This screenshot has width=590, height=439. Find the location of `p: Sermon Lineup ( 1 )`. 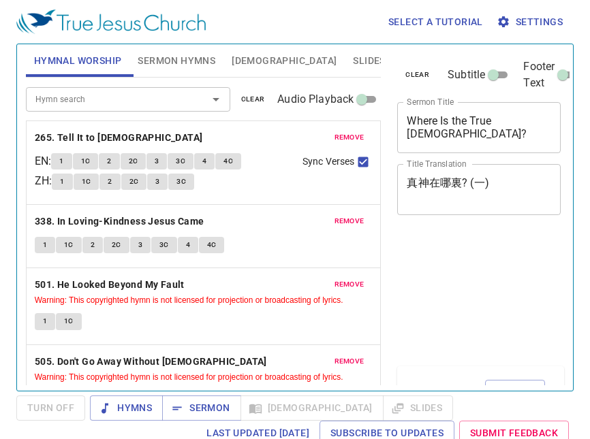

p: Sermon Lineup ( 1 ) is located at coordinates (415, 401).